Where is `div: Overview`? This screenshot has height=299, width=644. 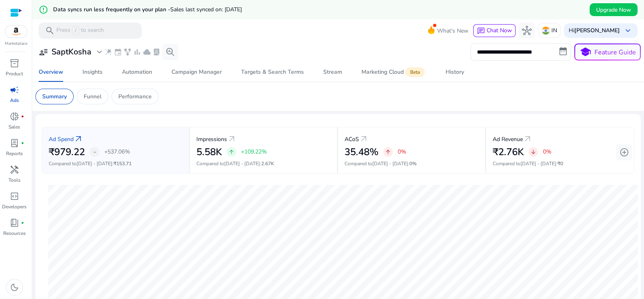
div: Overview is located at coordinates (51, 72).